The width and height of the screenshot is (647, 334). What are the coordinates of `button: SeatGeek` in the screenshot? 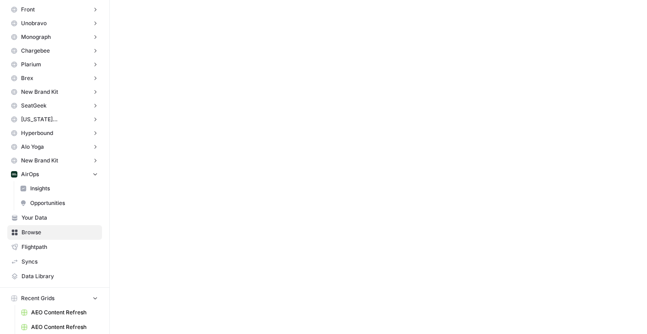 It's located at (54, 106).